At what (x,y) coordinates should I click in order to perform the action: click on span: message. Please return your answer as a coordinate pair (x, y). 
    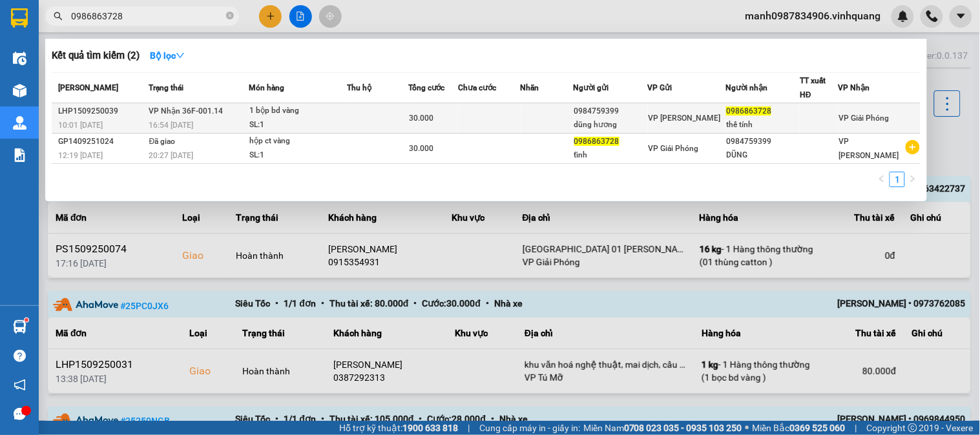
    Looking at the image, I should click on (20, 414).